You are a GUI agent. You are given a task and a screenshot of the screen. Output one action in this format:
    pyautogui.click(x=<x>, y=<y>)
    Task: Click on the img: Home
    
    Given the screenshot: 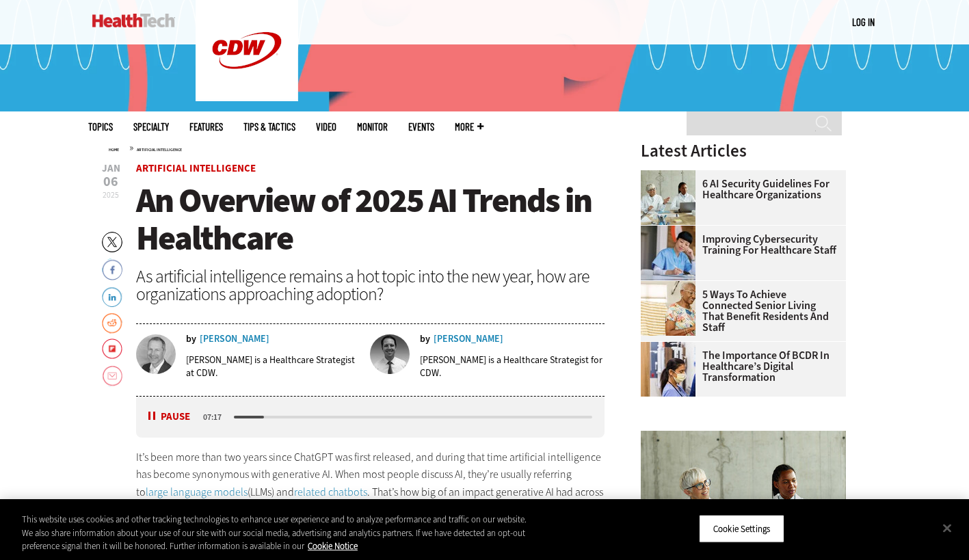 What is the action you would take?
    pyautogui.click(x=134, y=20)
    